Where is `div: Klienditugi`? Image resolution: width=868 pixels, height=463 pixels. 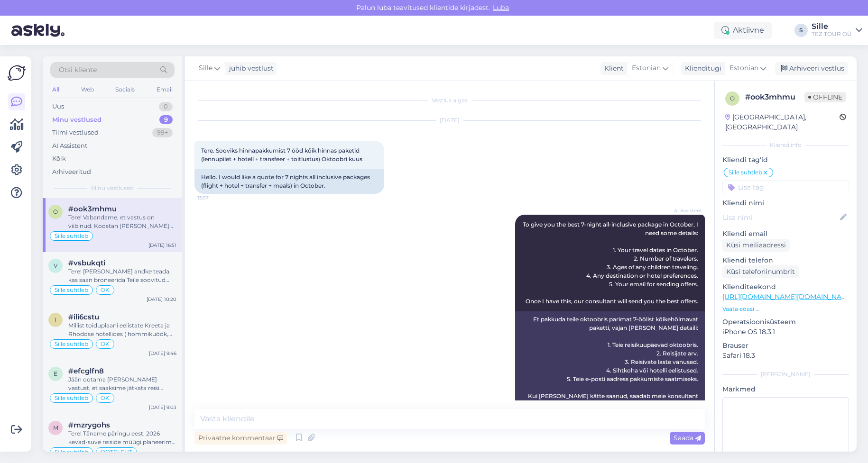 div: Klienditugi is located at coordinates (701, 68).